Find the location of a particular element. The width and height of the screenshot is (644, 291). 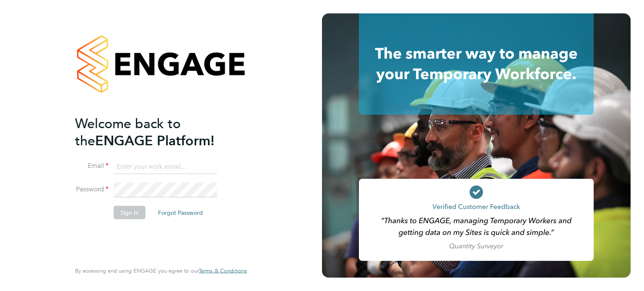

button: Forgot Password is located at coordinates (180, 213).